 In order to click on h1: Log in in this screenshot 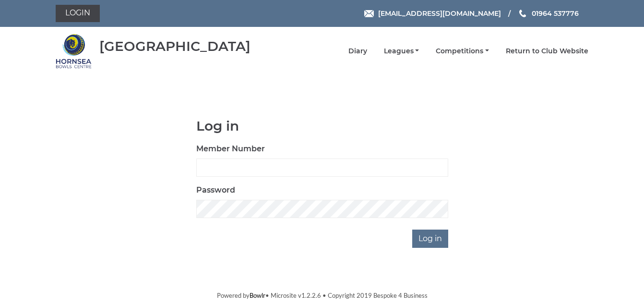, I will do `click(322, 126)`.